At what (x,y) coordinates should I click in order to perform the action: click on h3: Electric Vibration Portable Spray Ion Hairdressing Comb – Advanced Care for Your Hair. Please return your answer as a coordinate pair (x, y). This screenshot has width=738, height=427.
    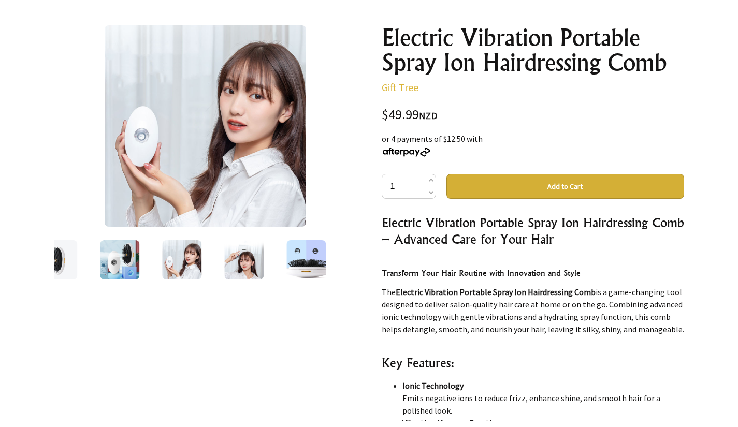
    Looking at the image, I should click on (533, 231).